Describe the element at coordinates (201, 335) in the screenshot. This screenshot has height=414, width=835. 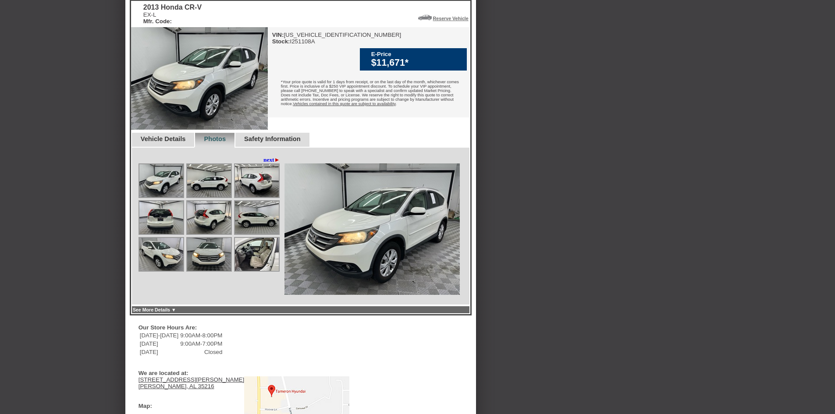
I see `td: 9:00AM-8:00PM` at that location.